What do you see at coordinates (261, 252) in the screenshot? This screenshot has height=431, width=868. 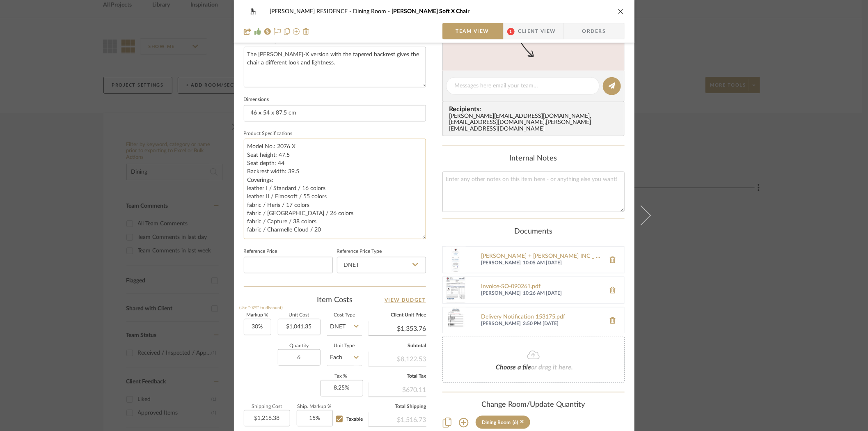 I see `label: Reference Price` at bounding box center [261, 252].